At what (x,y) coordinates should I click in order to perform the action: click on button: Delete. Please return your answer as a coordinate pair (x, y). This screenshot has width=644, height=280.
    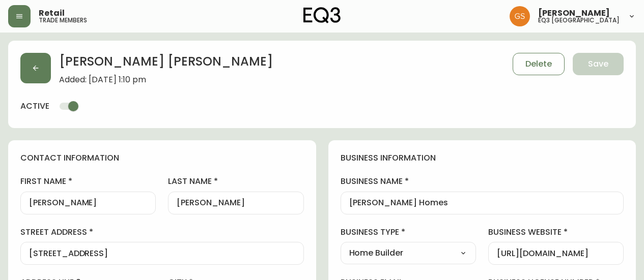
    Looking at the image, I should click on (539, 64).